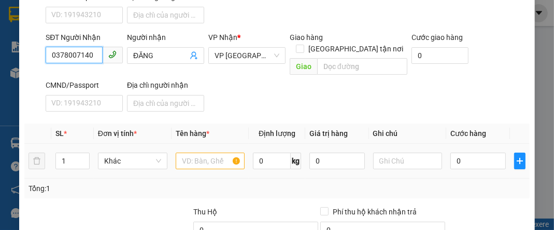 The height and width of the screenshot is (230, 554). I want to click on span: kg, so click(296, 161).